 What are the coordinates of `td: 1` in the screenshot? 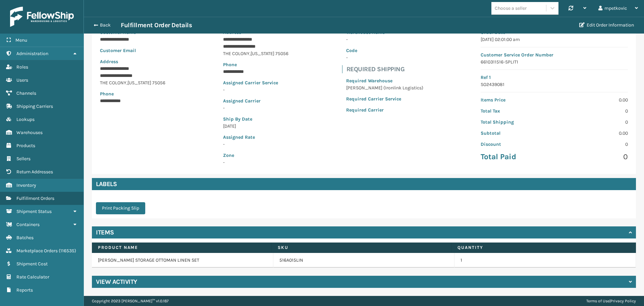 It's located at (545, 260).